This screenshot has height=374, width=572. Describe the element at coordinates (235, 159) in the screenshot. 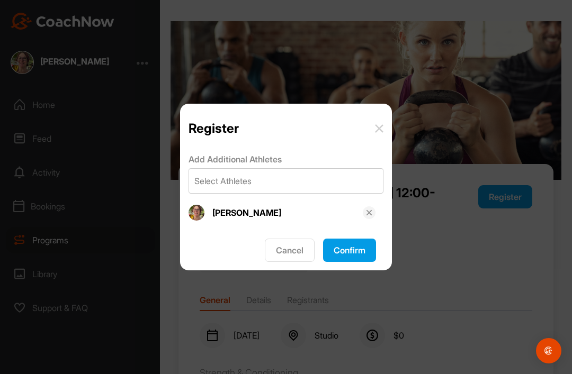

I see `span: Add Additional Athletes` at that location.